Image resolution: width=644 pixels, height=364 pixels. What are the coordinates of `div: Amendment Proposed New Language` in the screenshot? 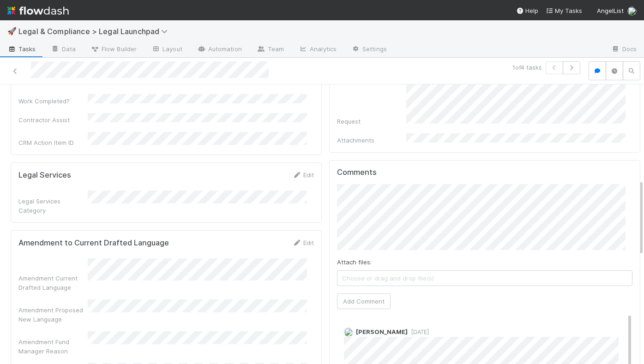 It's located at (53, 315).